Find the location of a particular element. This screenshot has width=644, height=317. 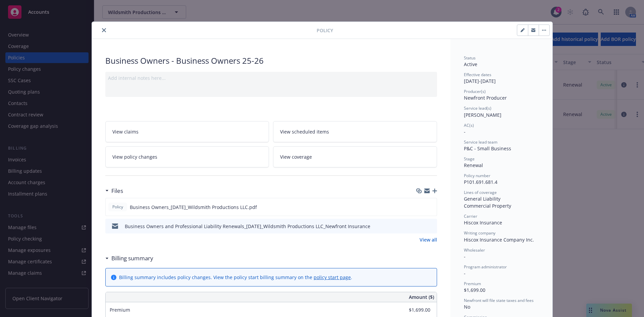

span: Service lead(s) is located at coordinates (478, 108).